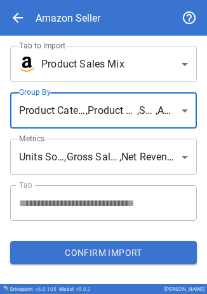 The height and width of the screenshot is (294, 207). What do you see at coordinates (104, 253) in the screenshot?
I see `button: Confirm Import` at bounding box center [104, 253].